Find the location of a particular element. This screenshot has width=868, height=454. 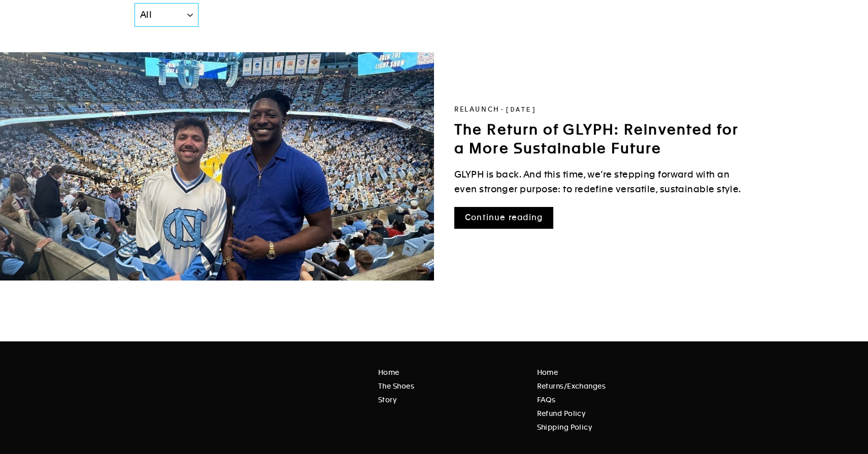

a: Returns/Exchanges is located at coordinates (637, 386).